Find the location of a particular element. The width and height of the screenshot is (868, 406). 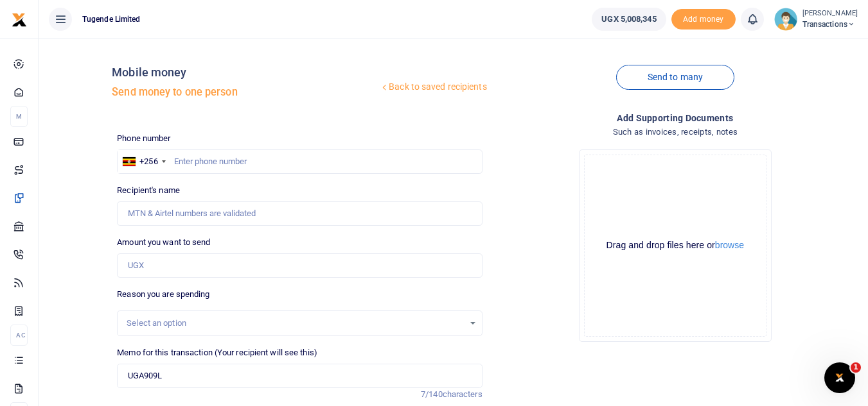

a: UGX 5,008,345 is located at coordinates (628, 19).